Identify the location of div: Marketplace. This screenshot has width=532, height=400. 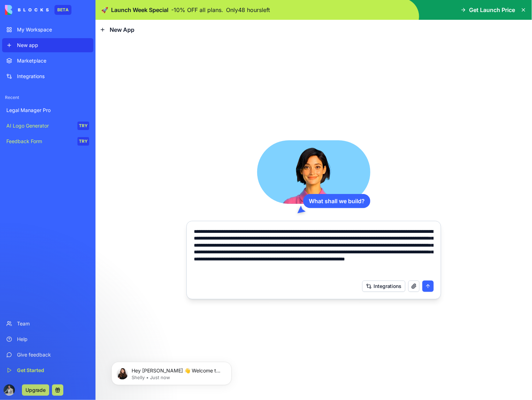
(53, 61).